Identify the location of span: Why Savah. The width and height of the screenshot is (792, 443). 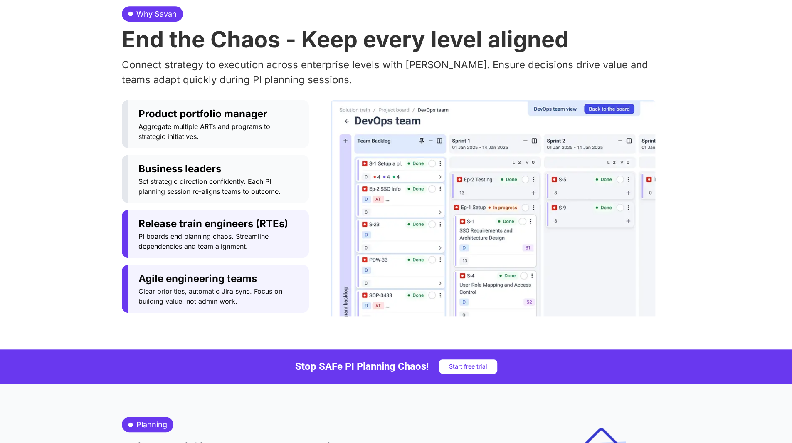
(155, 14).